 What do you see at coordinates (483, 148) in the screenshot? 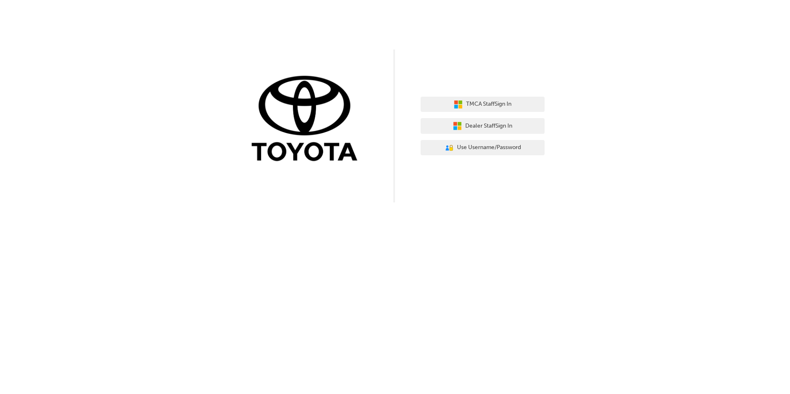
I see `button: Use Username/Password` at bounding box center [483, 148].